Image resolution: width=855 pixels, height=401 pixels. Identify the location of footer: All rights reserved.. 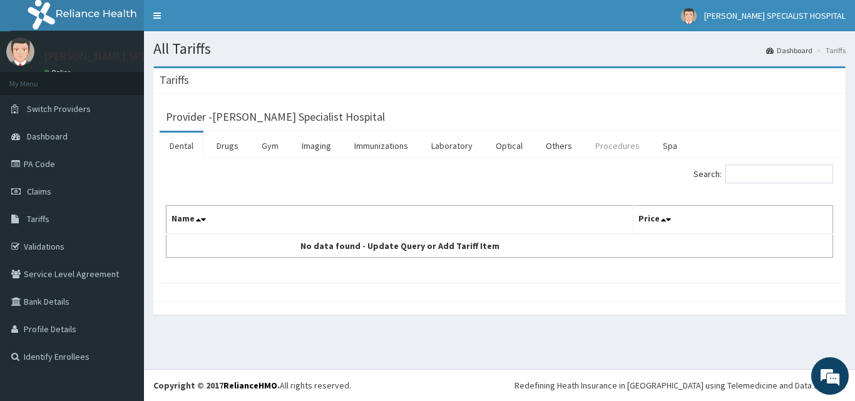
(500, 385).